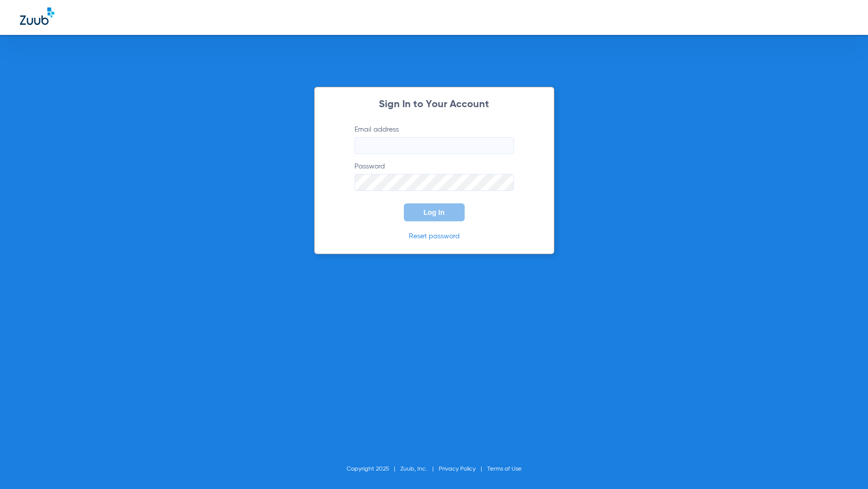 The height and width of the screenshot is (489, 868). I want to click on div: Chat Widget, so click(843, 465).